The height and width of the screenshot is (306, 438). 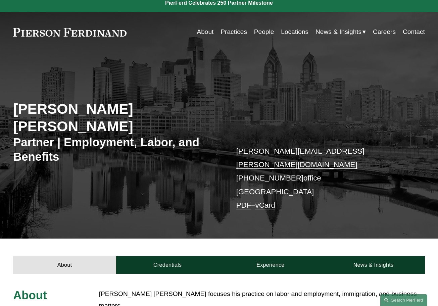 What do you see at coordinates (341, 32) in the screenshot?
I see `a: folder dropdown` at bounding box center [341, 32].